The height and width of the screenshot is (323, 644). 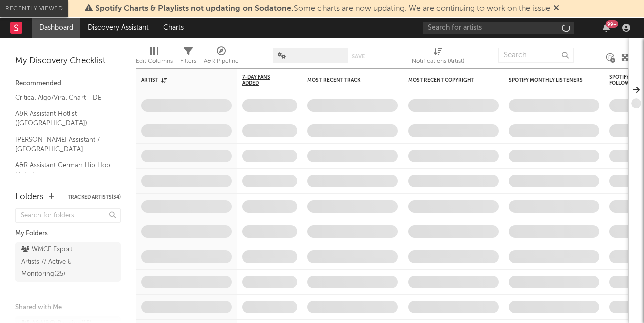 What do you see at coordinates (547, 80) in the screenshot?
I see `div: Spotify Monthly Listeners` at bounding box center [547, 80].